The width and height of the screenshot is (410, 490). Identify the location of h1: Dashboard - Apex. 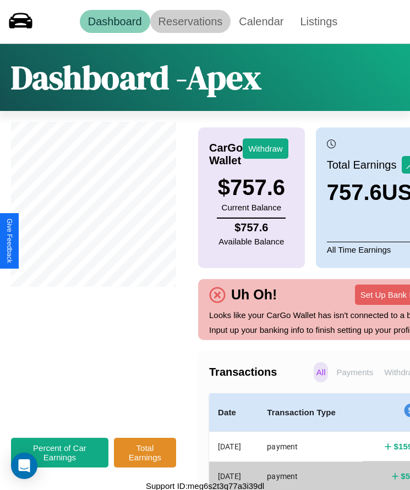
(136, 78).